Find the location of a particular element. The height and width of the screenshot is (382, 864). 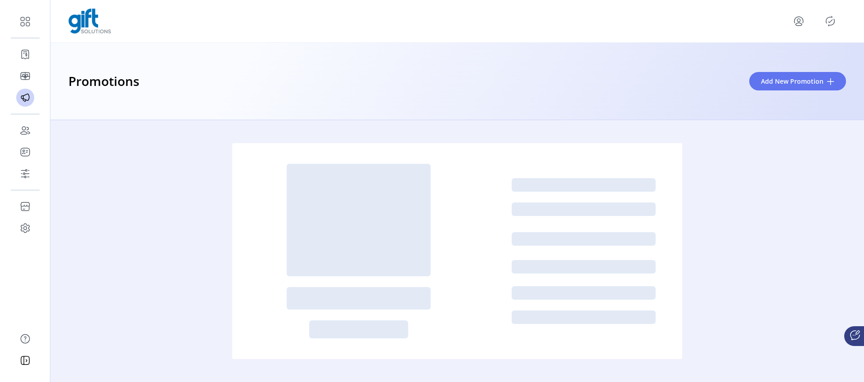

button: Publisher Panel is located at coordinates (830, 21).